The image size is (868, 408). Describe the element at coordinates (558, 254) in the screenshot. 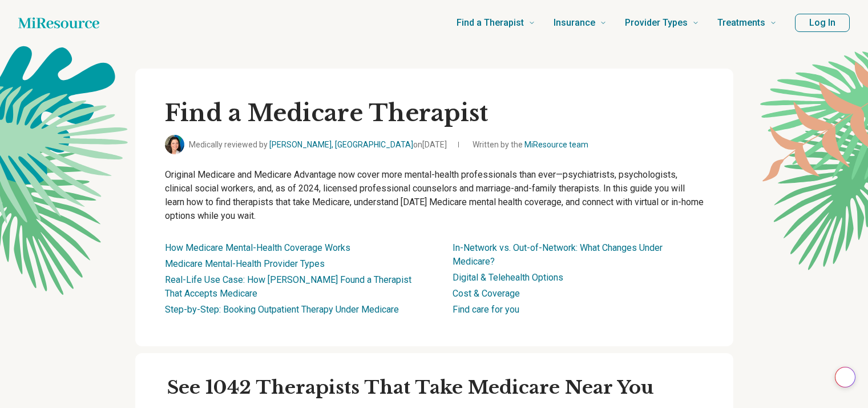

I see `a: In-Network vs. Out-of-Network: What Changes Under Medicare?` at that location.